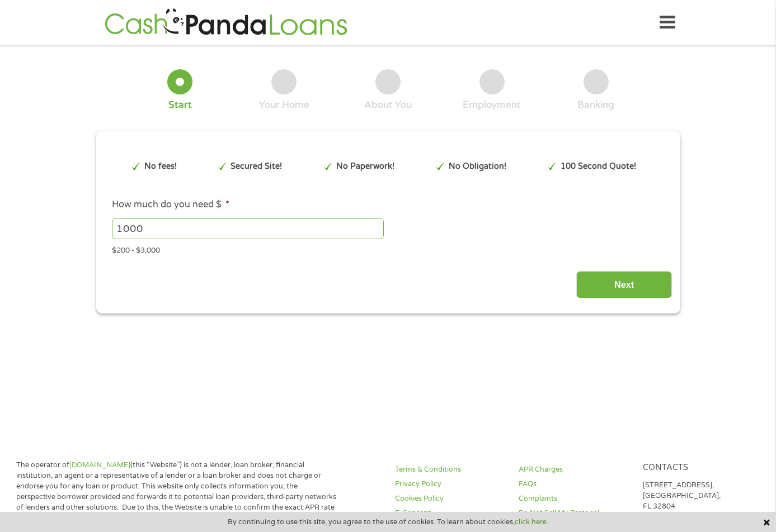  What do you see at coordinates (477, 166) in the screenshot?
I see `p: No Obligation!` at bounding box center [477, 166].